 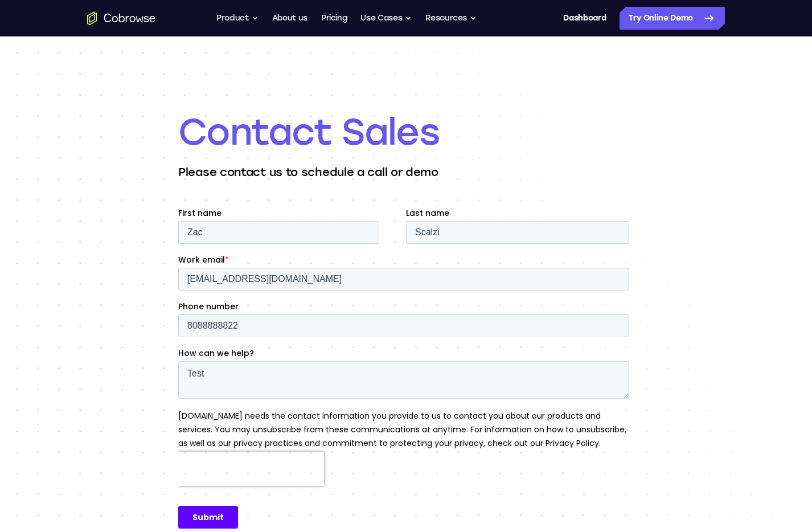 What do you see at coordinates (451, 18) in the screenshot?
I see `button: Resources` at bounding box center [451, 18].